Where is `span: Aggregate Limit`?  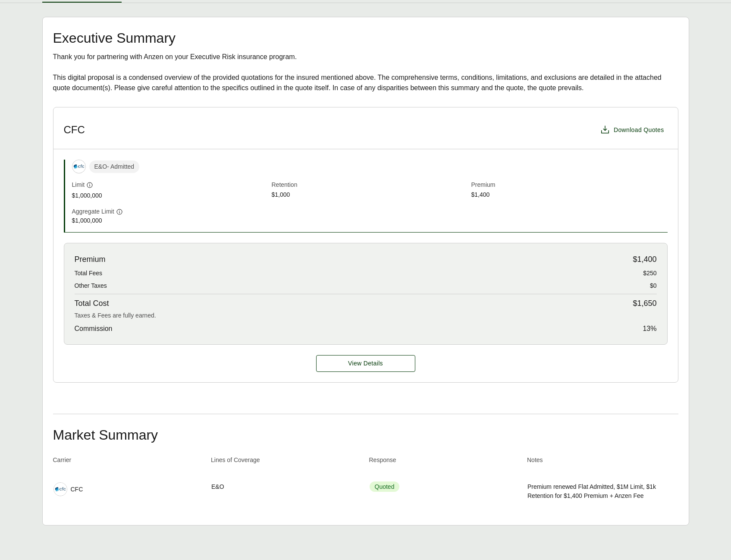 span: Aggregate Limit is located at coordinates (93, 211).